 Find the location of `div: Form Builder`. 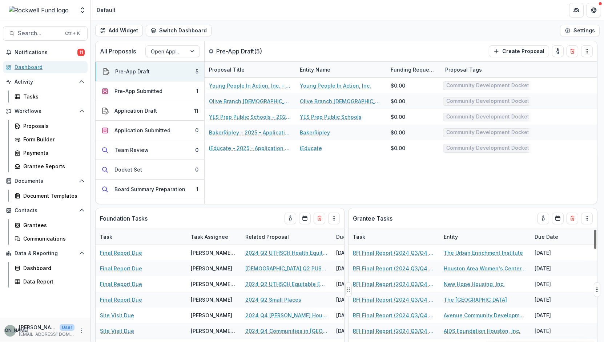

div: Form Builder is located at coordinates (52, 139).